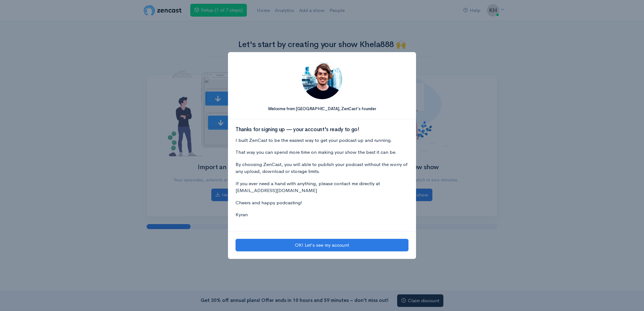  Describe the element at coordinates (322, 152) in the screenshot. I see `p: That way you can spend more time on making your show the best it can be.` at that location.